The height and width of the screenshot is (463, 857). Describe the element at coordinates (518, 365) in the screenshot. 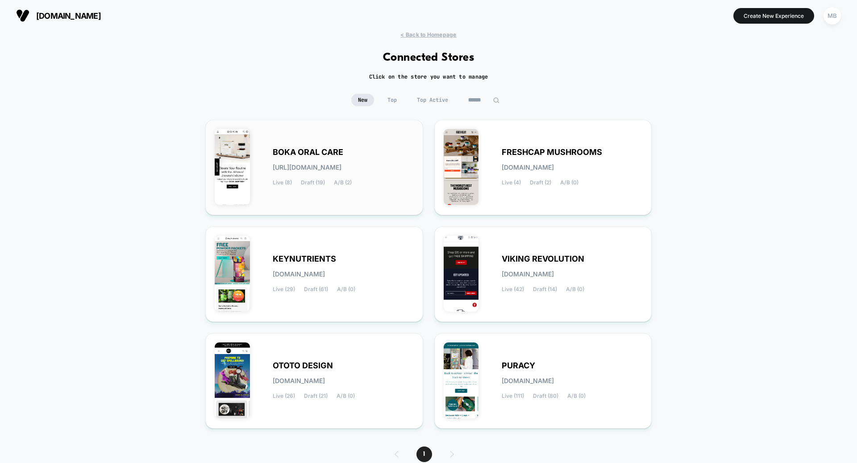

I see `span: PURACY` at that location.